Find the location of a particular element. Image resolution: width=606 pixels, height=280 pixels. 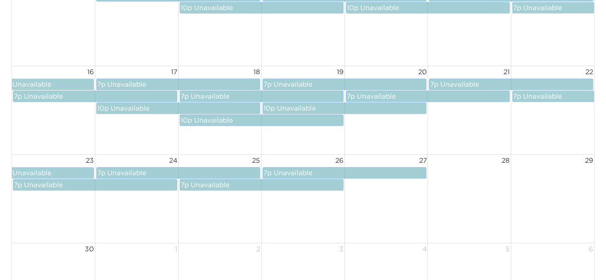

span: 1 is located at coordinates (176, 249).